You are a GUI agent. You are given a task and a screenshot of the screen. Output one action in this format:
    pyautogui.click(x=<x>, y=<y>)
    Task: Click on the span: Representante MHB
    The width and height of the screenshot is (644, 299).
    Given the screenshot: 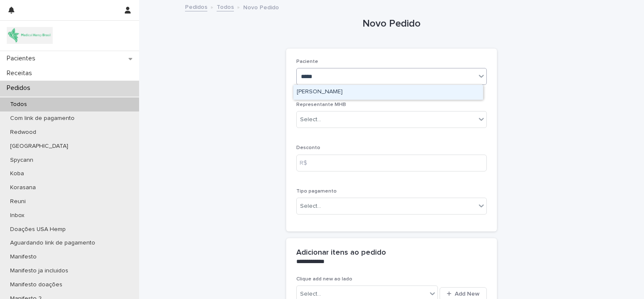 What is the action you would take?
    pyautogui.click(x=321, y=105)
    